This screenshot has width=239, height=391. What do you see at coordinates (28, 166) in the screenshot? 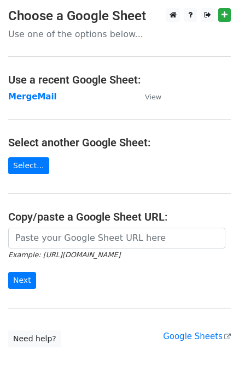
I see `a: Select...` at bounding box center [28, 166].